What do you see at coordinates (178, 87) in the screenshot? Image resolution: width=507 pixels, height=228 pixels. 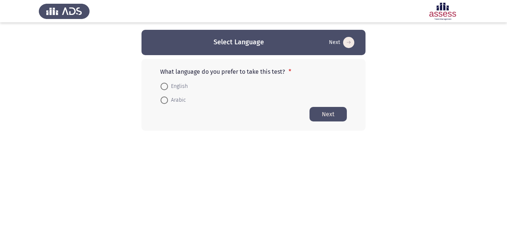 I see `span: English` at bounding box center [178, 87].